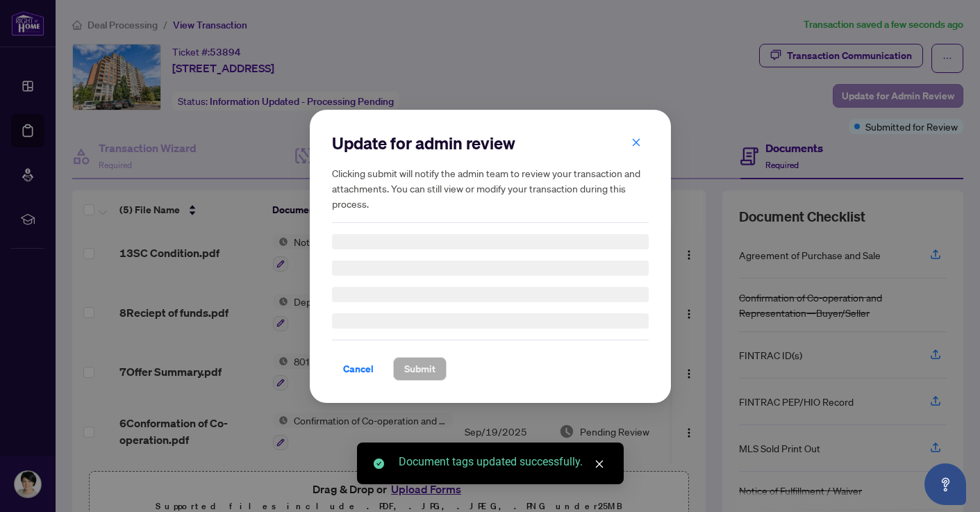  I want to click on span: check-circle, so click(378, 463).